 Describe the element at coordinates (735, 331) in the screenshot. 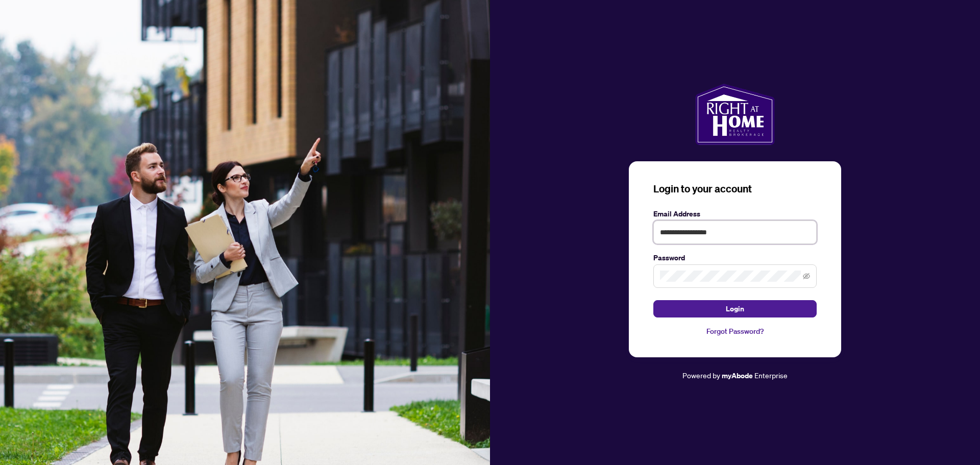

I see `a: Forgot Password?` at that location.